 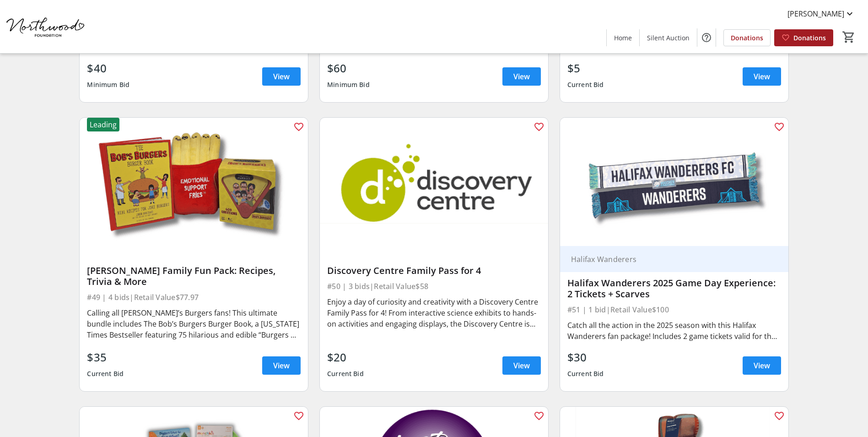 I want to click on a: Home, so click(x=622, y=37).